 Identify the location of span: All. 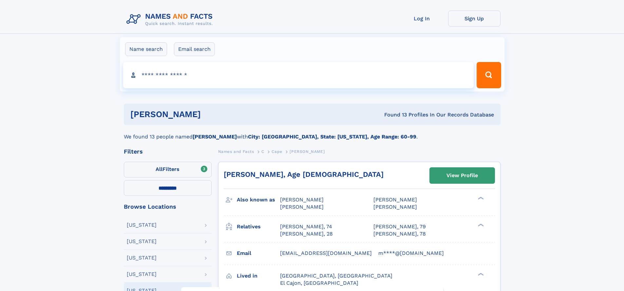
(159, 169).